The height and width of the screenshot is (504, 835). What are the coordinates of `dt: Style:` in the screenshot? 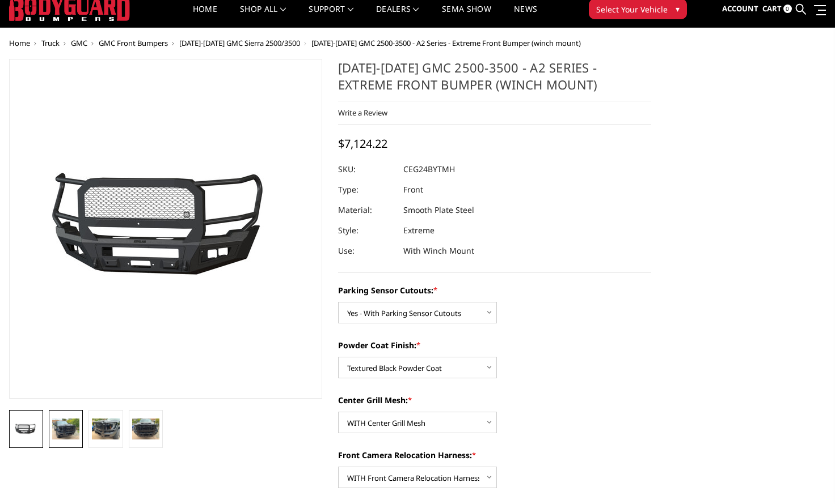 It's located at (366, 230).